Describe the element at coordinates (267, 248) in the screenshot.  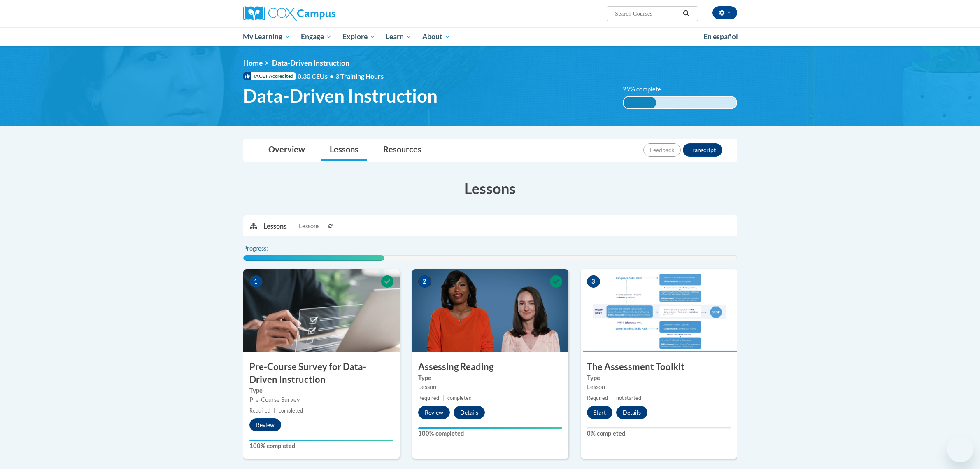
I see `label: Progress:` at that location.